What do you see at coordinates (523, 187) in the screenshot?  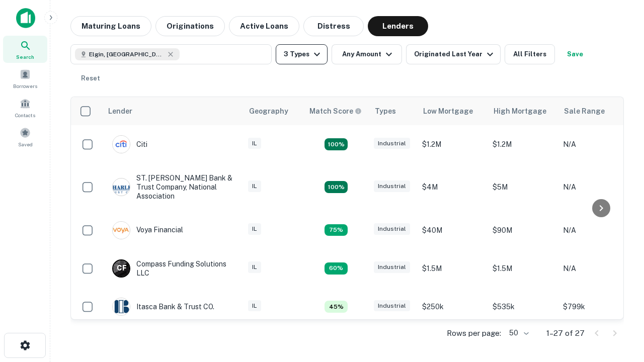 I see `td: $5M` at bounding box center [523, 187].